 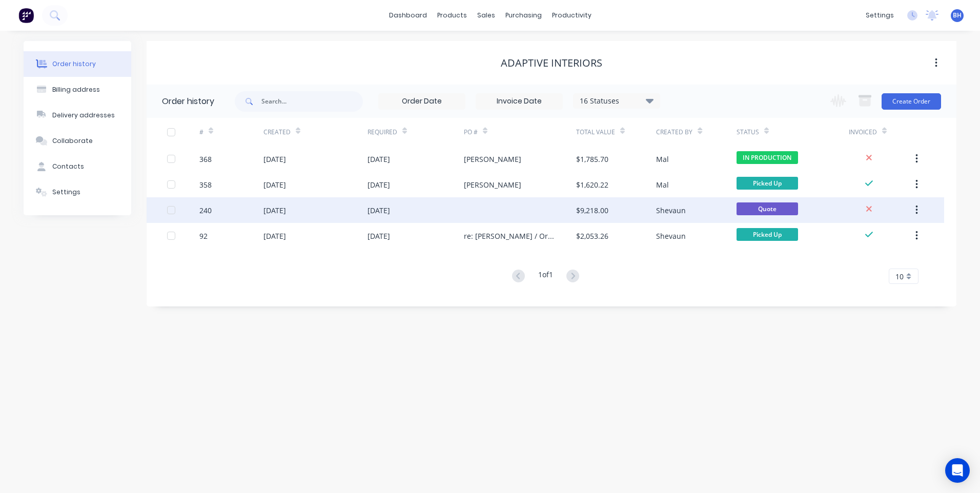 What do you see at coordinates (68, 167) in the screenshot?
I see `div: Contacts` at bounding box center [68, 167].